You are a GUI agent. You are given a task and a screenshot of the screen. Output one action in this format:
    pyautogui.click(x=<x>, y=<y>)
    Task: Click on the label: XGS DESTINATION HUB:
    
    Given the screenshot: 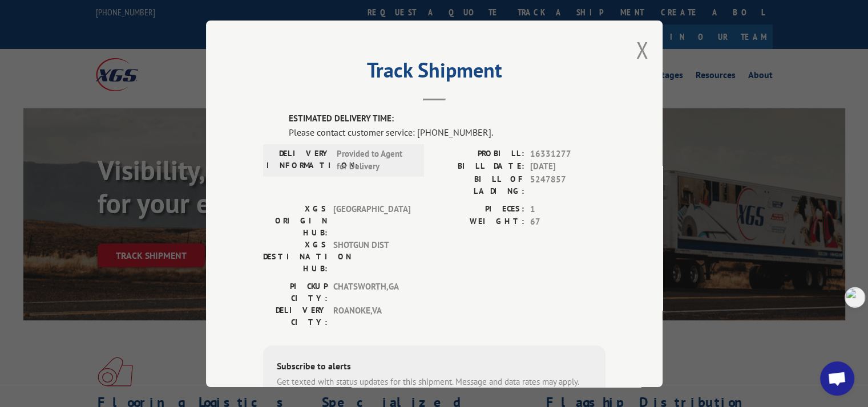 What is the action you would take?
    pyautogui.click(x=295, y=256)
    